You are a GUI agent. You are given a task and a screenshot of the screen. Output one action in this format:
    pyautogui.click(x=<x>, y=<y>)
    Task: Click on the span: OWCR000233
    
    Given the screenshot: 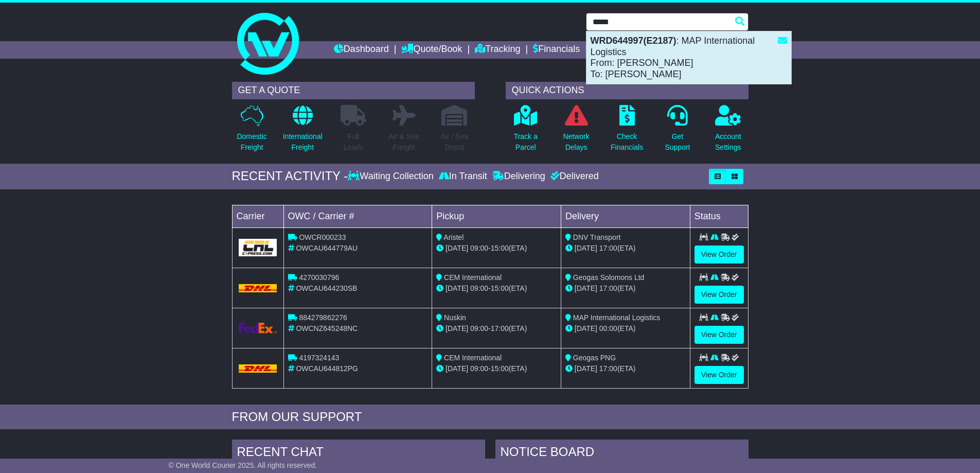 What is the action you would take?
    pyautogui.click(x=322, y=237)
    